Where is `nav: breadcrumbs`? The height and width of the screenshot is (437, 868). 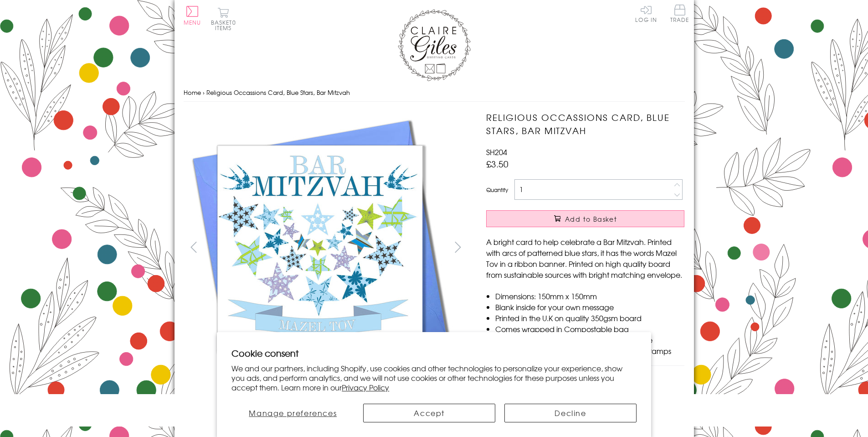
nav: breadcrumbs is located at coordinates (434, 93).